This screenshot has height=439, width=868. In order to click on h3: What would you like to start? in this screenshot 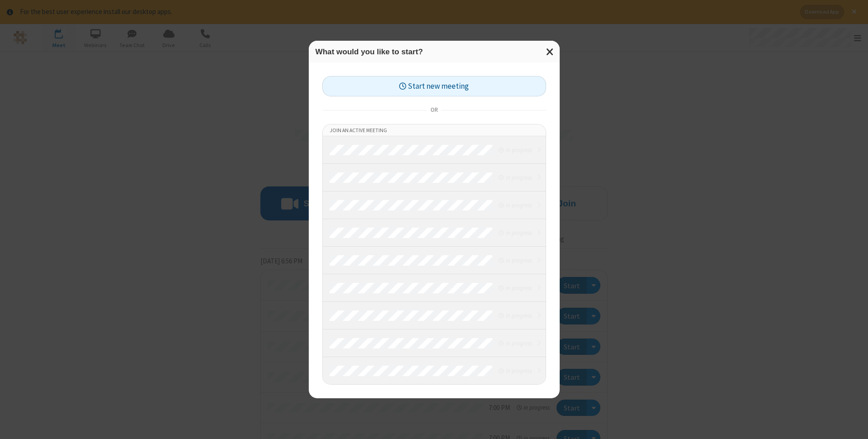, I will do `click(434, 52)`.